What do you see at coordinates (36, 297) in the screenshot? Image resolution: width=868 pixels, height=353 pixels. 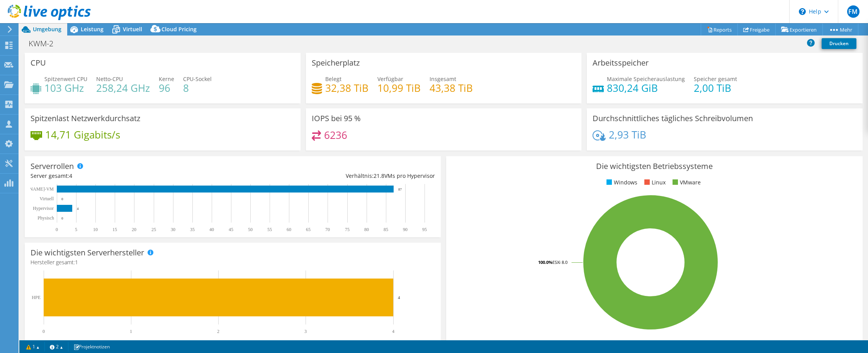 I see `text: HPE` at bounding box center [36, 297].